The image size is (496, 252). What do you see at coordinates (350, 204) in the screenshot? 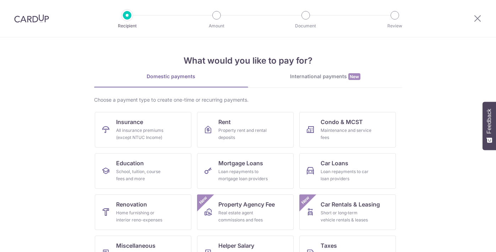
I see `span: Car Rentals & Leasing` at bounding box center [350, 204].